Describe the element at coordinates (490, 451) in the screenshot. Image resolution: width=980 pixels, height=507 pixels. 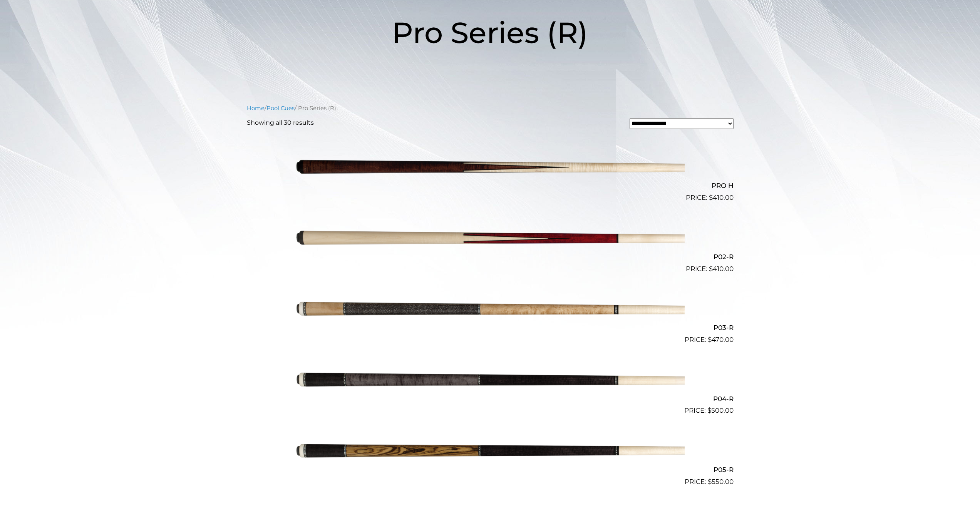
I see `img: P05-R` at that location.